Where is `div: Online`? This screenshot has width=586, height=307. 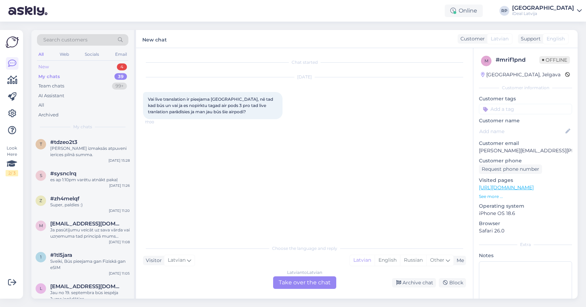
div: Online is located at coordinates (464, 11).